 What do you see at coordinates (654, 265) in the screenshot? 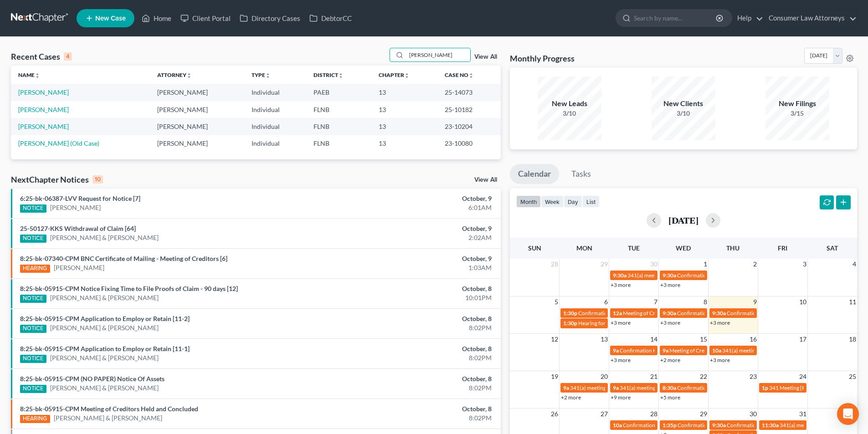
I see `span: 30` at bounding box center [654, 265].